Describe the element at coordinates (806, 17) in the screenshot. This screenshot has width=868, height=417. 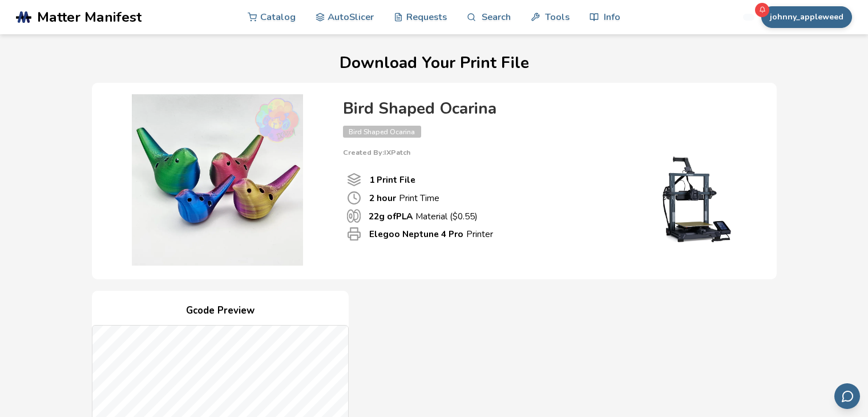
I see `button: johnny_appleweed` at that location.